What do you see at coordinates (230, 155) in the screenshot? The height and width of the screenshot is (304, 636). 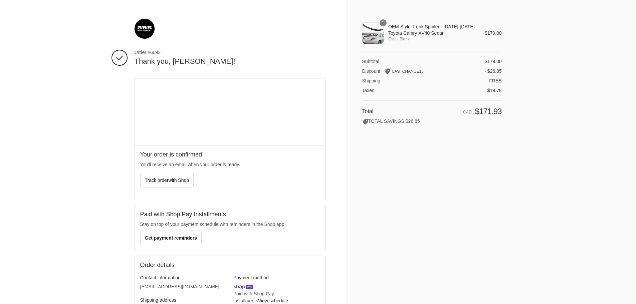 I see `h2: Your order is confirmed` at bounding box center [230, 155].